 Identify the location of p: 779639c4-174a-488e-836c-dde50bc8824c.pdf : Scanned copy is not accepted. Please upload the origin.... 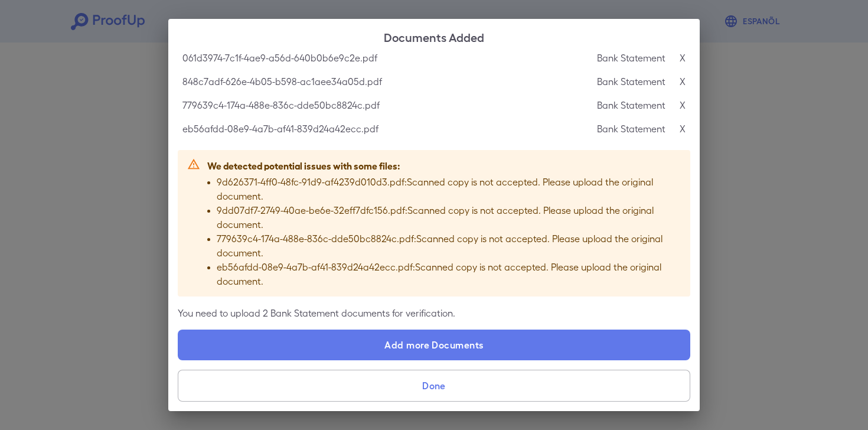
(449, 245).